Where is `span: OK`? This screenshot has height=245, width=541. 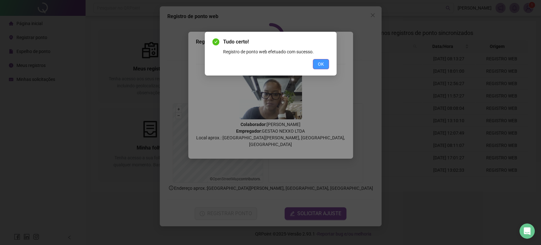
span: OK is located at coordinates (321, 64).